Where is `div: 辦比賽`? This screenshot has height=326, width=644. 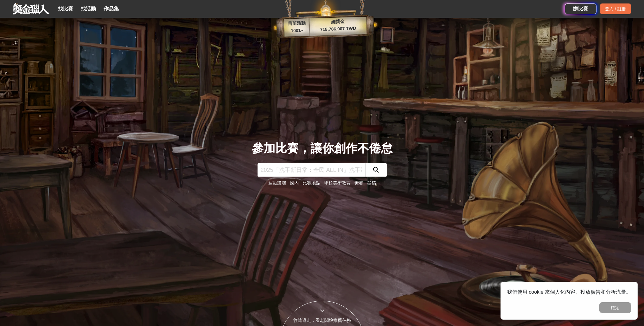 div: 辦比賽 is located at coordinates (581, 9).